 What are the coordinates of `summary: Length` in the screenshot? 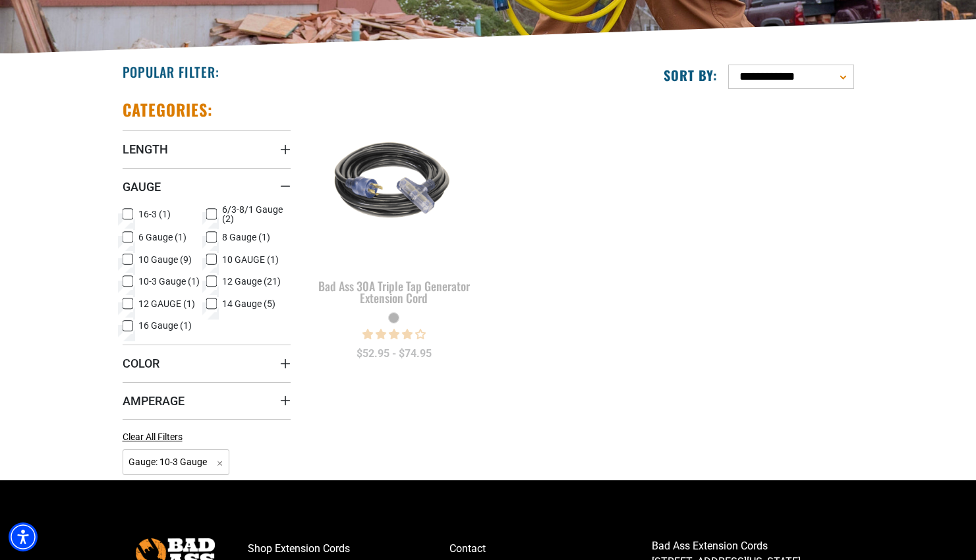 It's located at (206, 149).